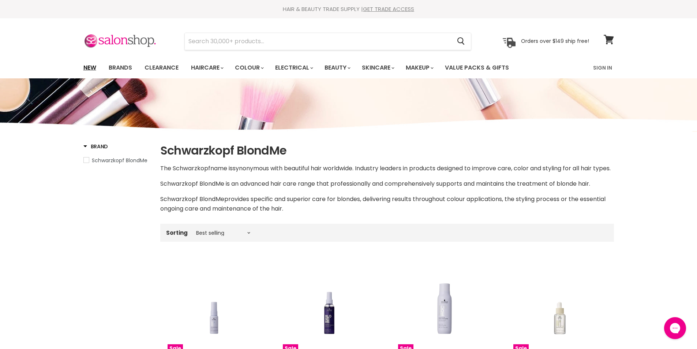  Describe the element at coordinates (387, 150) in the screenshot. I see `h1: Schwarzkopf BlondMe` at that location.